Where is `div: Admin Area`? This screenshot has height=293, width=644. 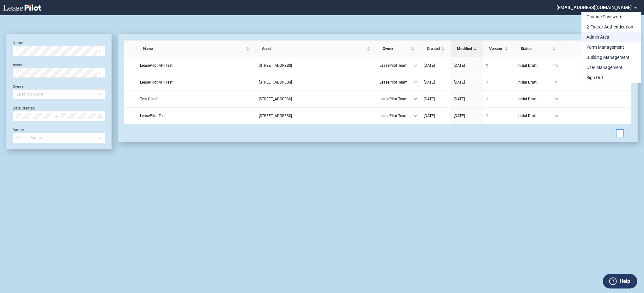 div: Admin Area is located at coordinates (598, 37).